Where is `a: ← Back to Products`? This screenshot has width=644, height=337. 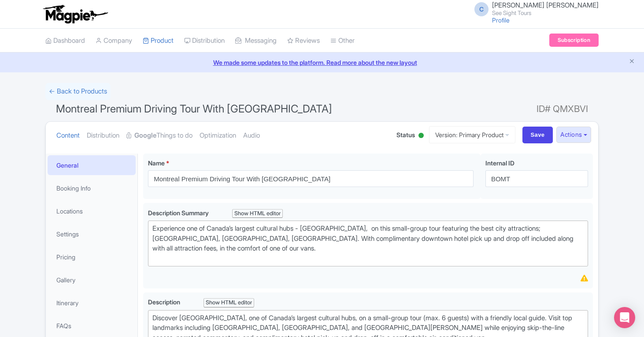 a: ← Back to Products is located at coordinates (78, 91).